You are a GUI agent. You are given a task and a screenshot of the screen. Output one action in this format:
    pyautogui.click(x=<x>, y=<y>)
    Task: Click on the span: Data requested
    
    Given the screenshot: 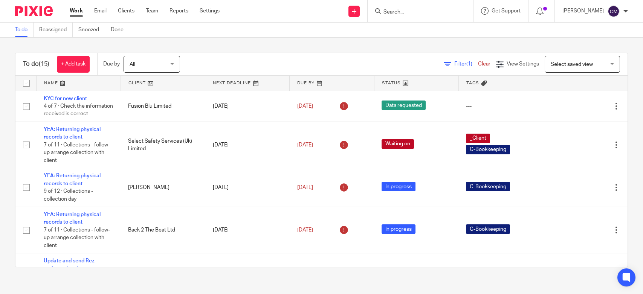 What is the action you would take?
    pyautogui.click(x=403, y=105)
    